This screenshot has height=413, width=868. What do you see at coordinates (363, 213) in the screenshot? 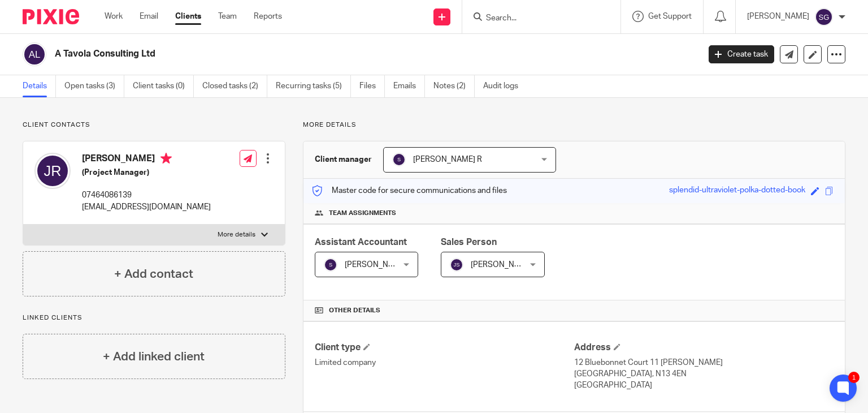
I see `span: Team assignments` at bounding box center [363, 213].